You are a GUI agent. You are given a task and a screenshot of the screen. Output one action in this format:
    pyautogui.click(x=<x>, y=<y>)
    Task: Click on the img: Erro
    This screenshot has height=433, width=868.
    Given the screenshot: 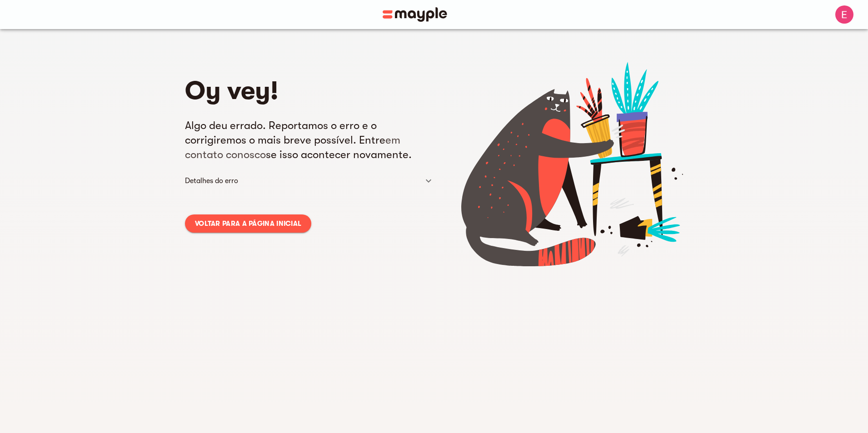 What is the action you would take?
    pyautogui.click(x=572, y=164)
    